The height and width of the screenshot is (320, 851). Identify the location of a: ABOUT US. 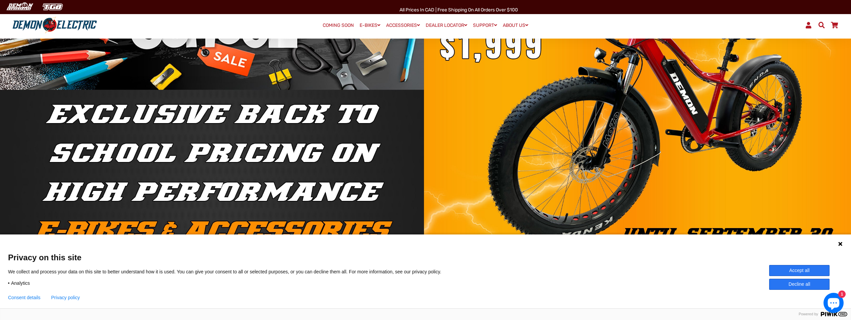
(516, 25).